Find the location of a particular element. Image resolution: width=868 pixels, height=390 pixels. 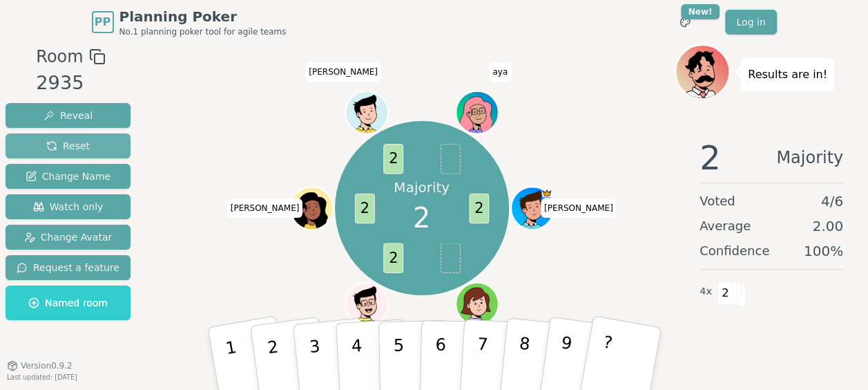

span: 2.00 is located at coordinates (827, 226).